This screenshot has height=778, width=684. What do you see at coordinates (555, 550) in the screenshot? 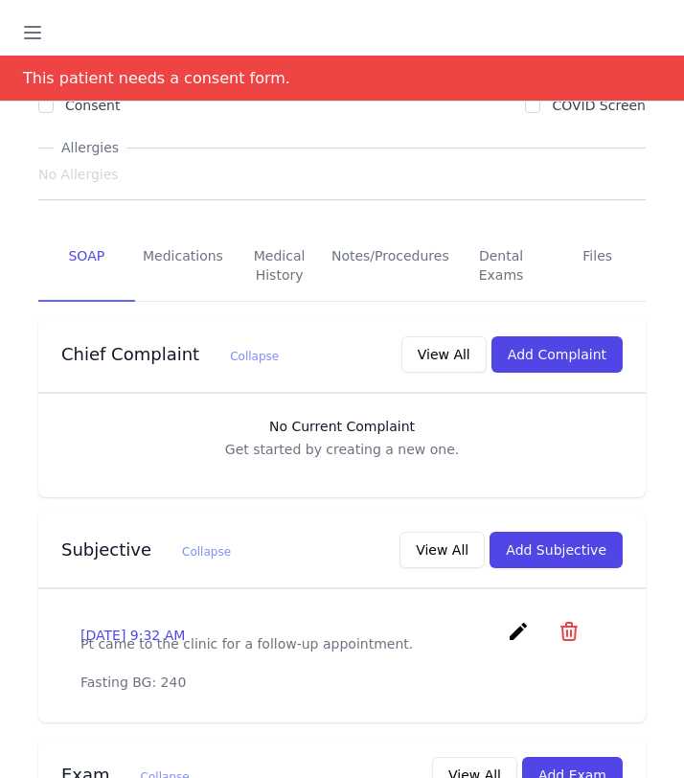
I see `button: Add Subjective` at bounding box center [555, 550].